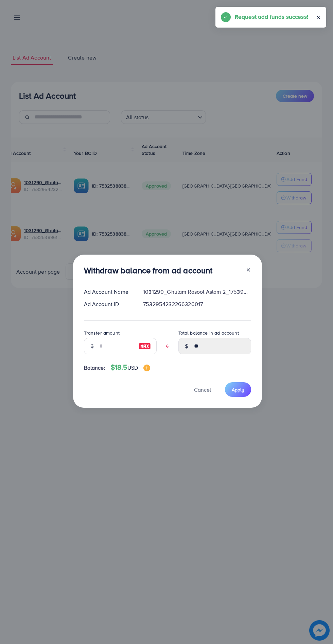 The width and height of the screenshot is (333, 644). Describe the element at coordinates (131, 367) in the screenshot. I see `h4: $18.5` at that location.